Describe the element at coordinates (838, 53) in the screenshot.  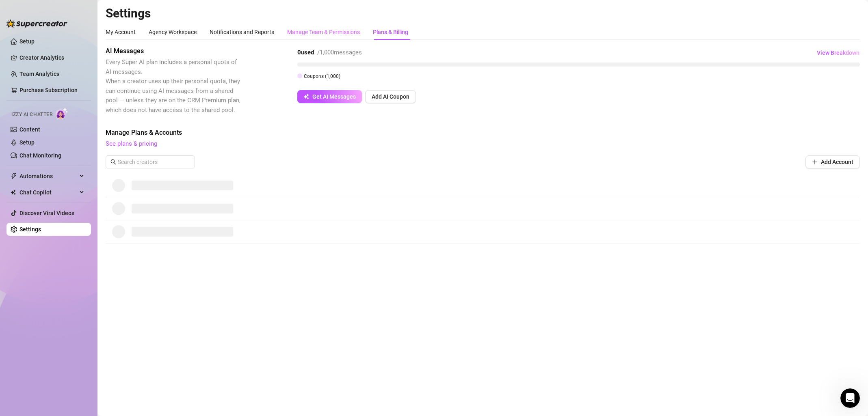
I see `span: View Breakdown` at that location.